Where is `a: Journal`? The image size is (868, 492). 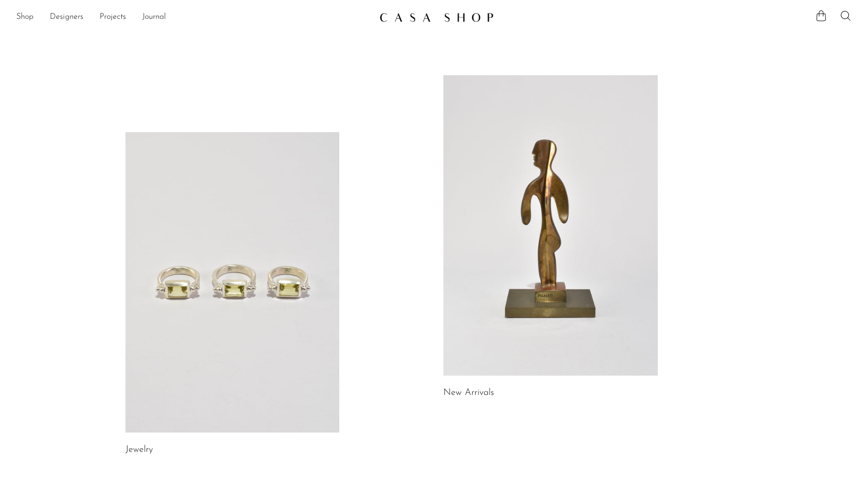 a: Journal is located at coordinates (154, 17).